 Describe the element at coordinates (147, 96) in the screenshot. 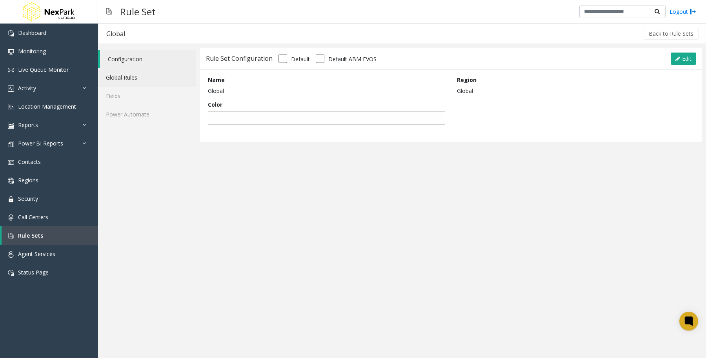

I see `a: Fields` at that location.